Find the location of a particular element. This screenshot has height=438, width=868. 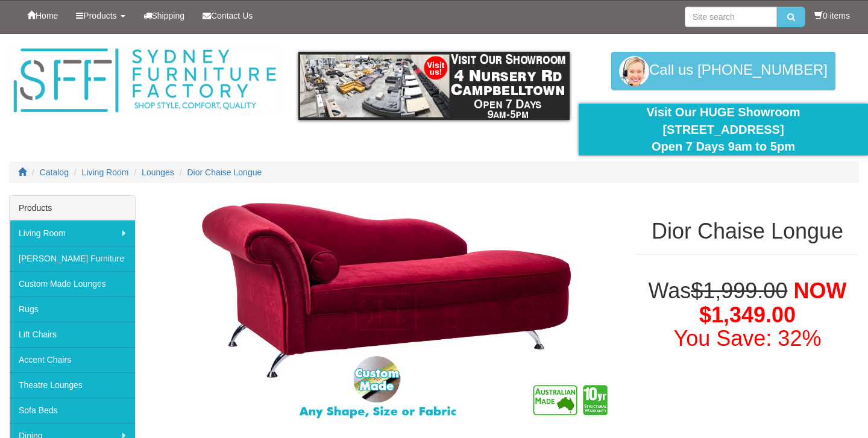

a: Lift Chairs is located at coordinates (72, 335).